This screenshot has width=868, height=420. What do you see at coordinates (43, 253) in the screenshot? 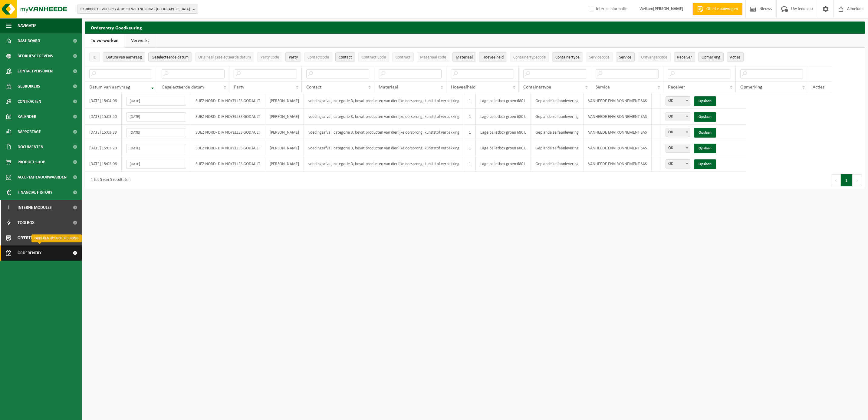
I see `span: Orderentry Goedkeuring` at bounding box center [43, 253].